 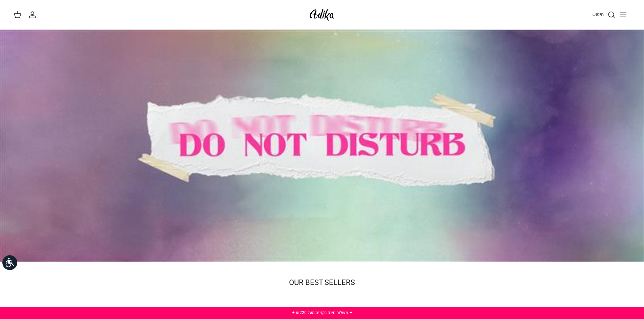 I want to click on span: חיפוש, so click(x=598, y=14).